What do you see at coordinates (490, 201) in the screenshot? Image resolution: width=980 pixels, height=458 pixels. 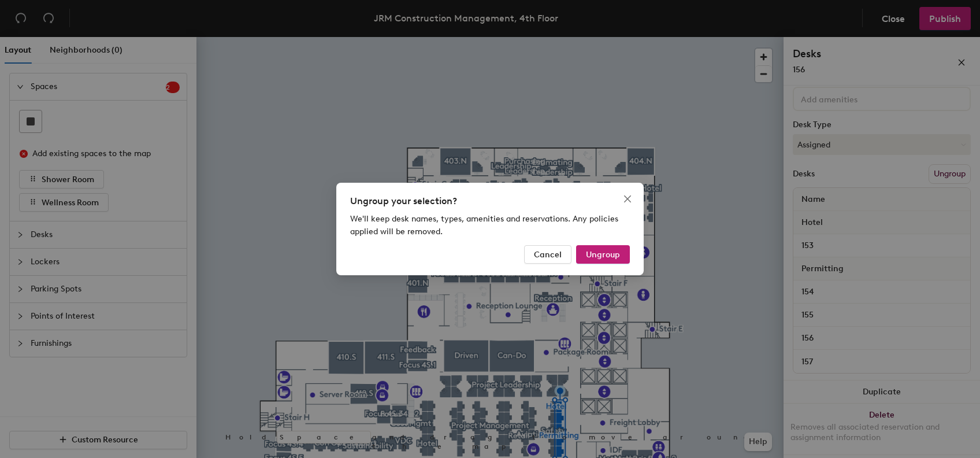 I see `div: Ungroup your selection?` at bounding box center [490, 201].